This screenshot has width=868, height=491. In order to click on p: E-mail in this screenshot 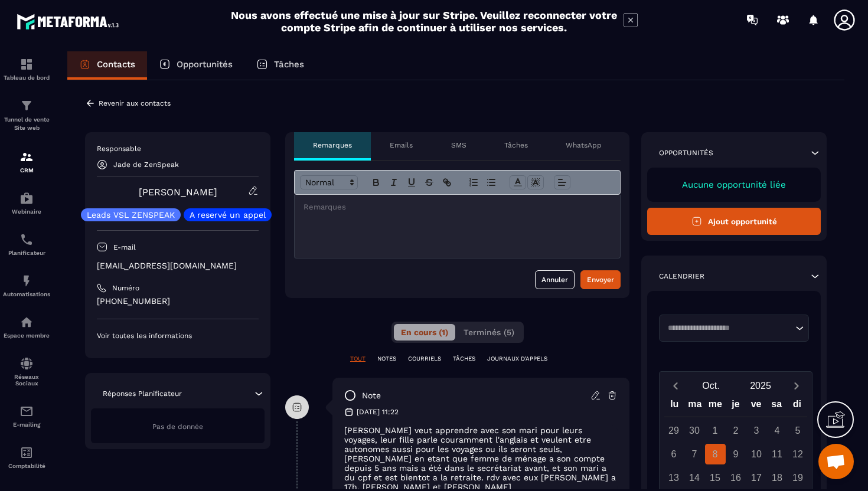, I will do `click(125, 247)`.